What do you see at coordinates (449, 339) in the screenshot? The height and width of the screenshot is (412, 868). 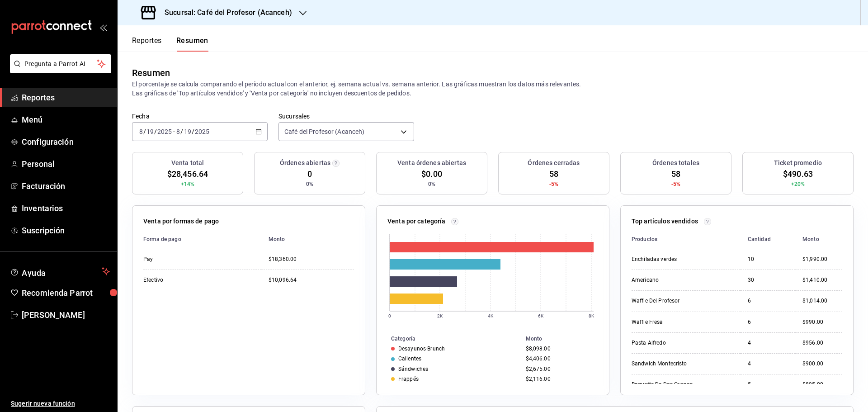 I see `th: Categoría` at bounding box center [449, 339].